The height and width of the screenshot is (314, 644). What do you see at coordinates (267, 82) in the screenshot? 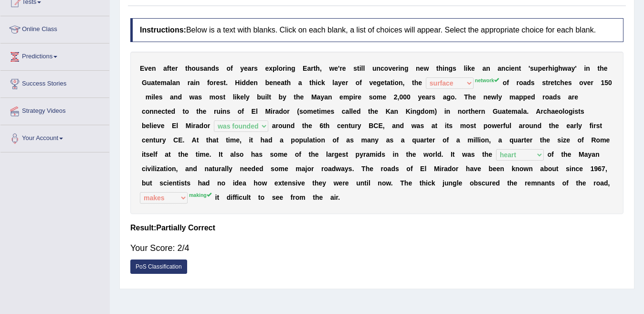
I see `b: b` at bounding box center [267, 82].